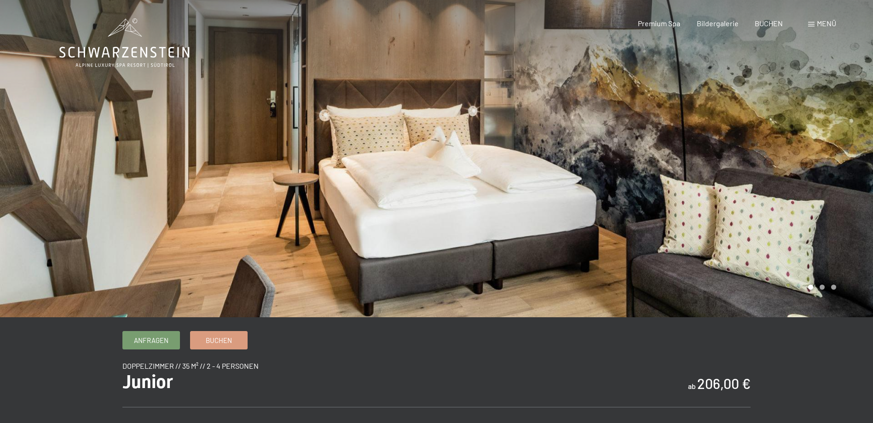 This screenshot has width=873, height=423. What do you see at coordinates (219, 341) in the screenshot?
I see `a: Buchen` at bounding box center [219, 341].